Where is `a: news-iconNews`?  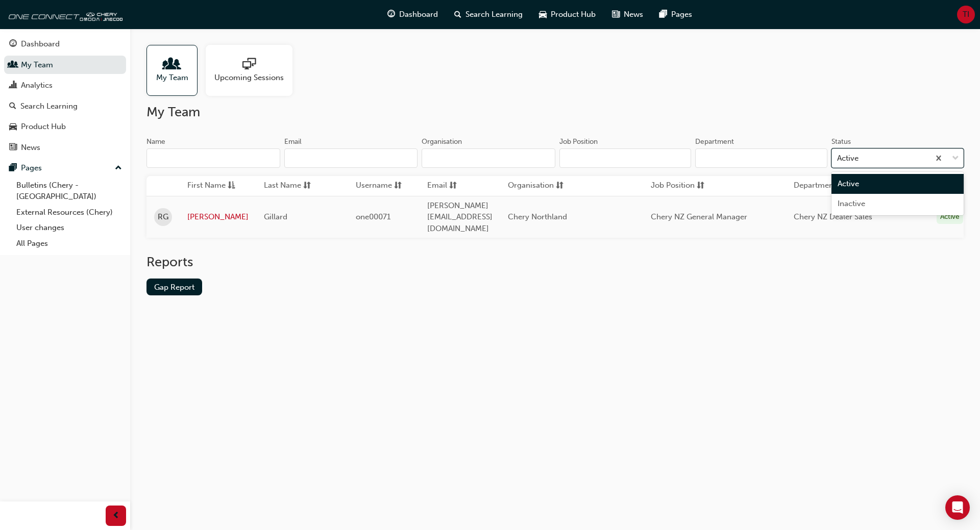 a: news-iconNews is located at coordinates (628, 15).